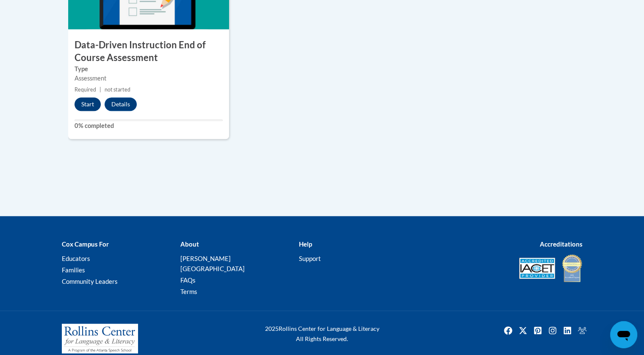 The height and width of the screenshot is (355, 644). Describe the element at coordinates (508, 331) in the screenshot. I see `img: Facebook icon` at that location.